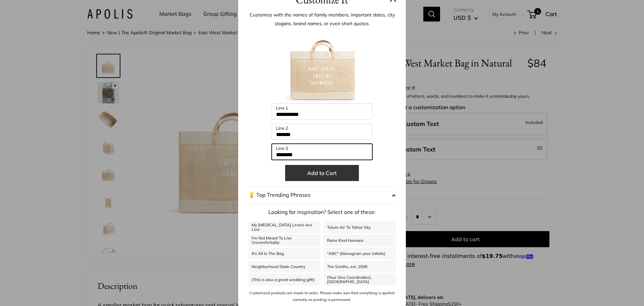  What do you see at coordinates (360, 253) in the screenshot?
I see `a: "ABC" (Monogram your initials)` at bounding box center [360, 253].